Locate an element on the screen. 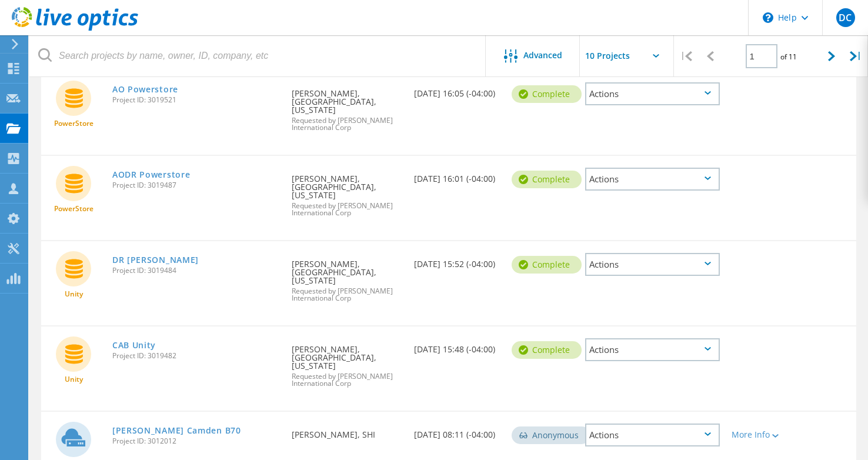  a: Live Optics Dashboard is located at coordinates (74, 29).